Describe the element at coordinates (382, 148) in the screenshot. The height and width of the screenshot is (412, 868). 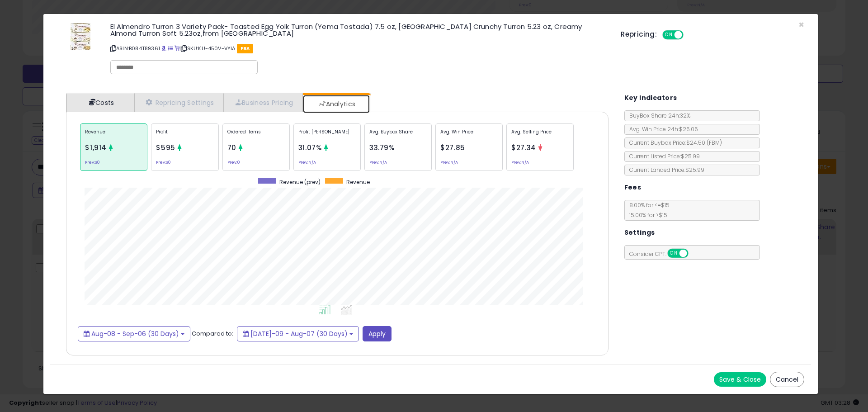
I see `span: 33.79%` at that location.